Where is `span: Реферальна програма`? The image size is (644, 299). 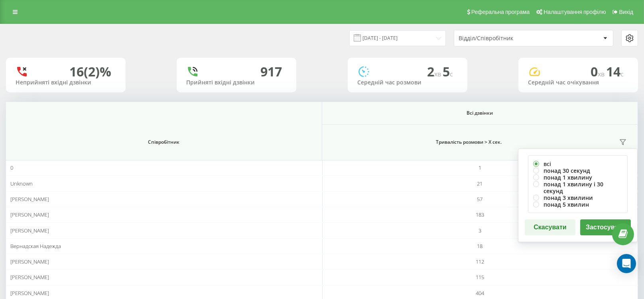
span: Реферальна програма is located at coordinates (500, 12).